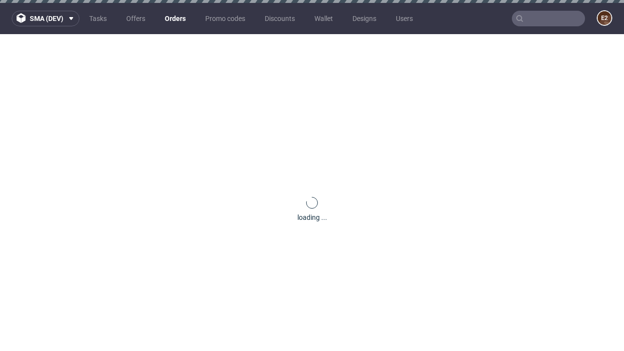  I want to click on a: Orders, so click(175, 19).